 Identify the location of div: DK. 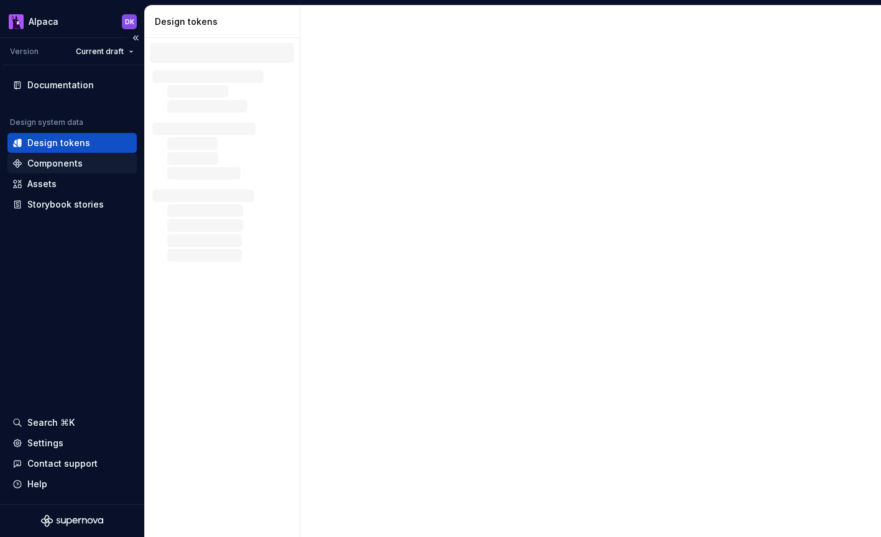
(129, 22).